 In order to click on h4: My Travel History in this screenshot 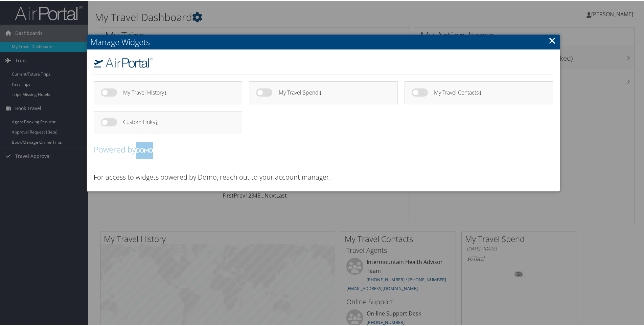, I will do `click(177, 92)`.